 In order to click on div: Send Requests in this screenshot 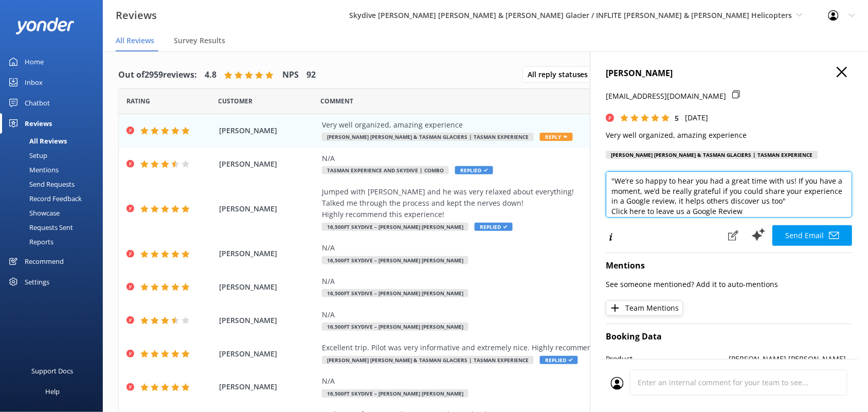, I will do `click(40, 184)`.